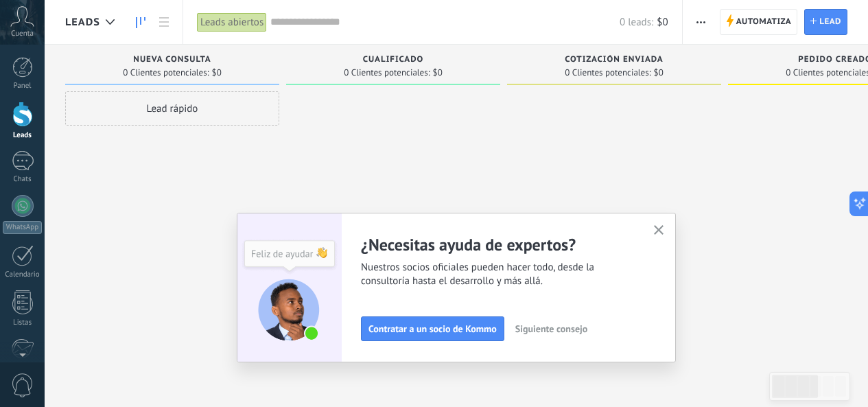 The height and width of the screenshot is (407, 868). Describe the element at coordinates (393, 60) in the screenshot. I see `div: Cualificado` at that location.